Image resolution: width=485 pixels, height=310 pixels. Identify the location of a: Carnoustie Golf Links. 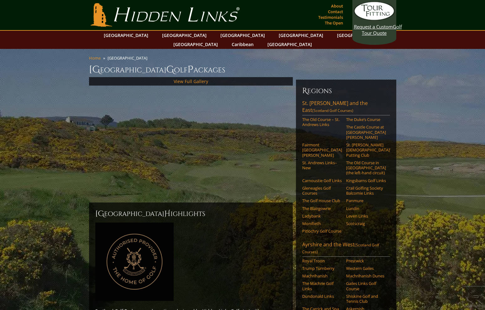
(322, 181).